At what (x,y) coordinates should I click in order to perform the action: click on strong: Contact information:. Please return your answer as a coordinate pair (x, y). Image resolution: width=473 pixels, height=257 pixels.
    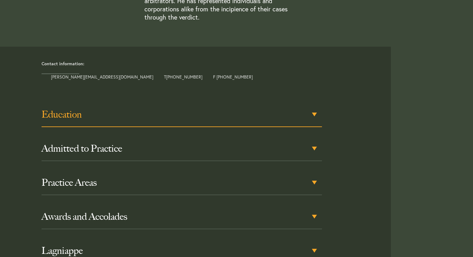
    Looking at the image, I should click on (63, 63).